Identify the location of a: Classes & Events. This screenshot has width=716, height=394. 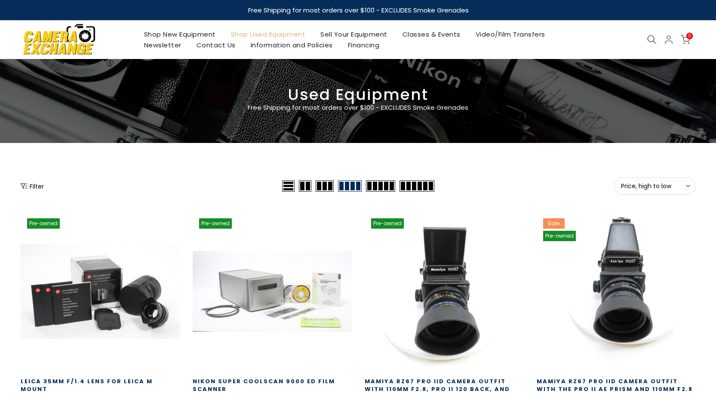
(432, 34).